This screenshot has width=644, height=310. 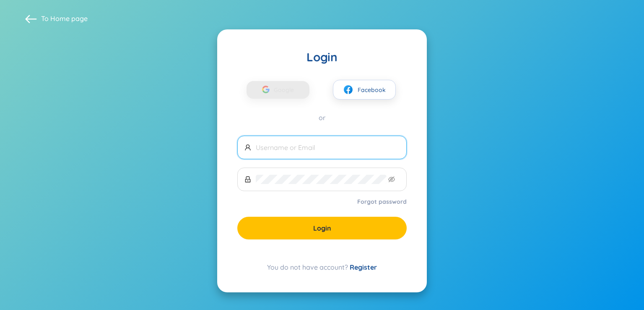 What do you see at coordinates (248, 179) in the screenshot?
I see `span: lock` at bounding box center [248, 179].